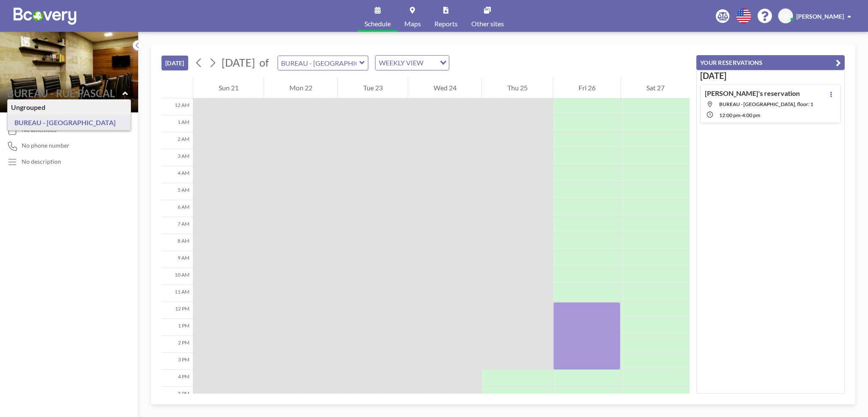  What do you see at coordinates (301, 88) in the screenshot?
I see `div: Mon 22` at bounding box center [301, 88].